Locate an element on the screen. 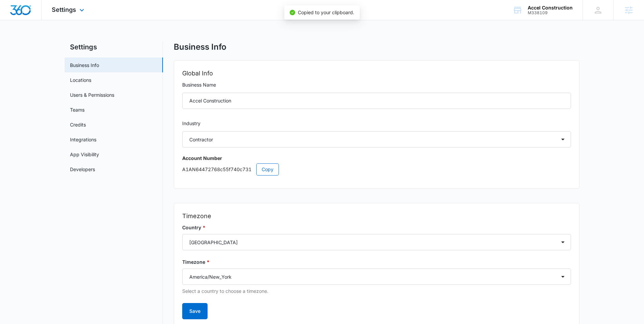 This screenshot has height=324, width=644. label: Business Name is located at coordinates (377, 84).